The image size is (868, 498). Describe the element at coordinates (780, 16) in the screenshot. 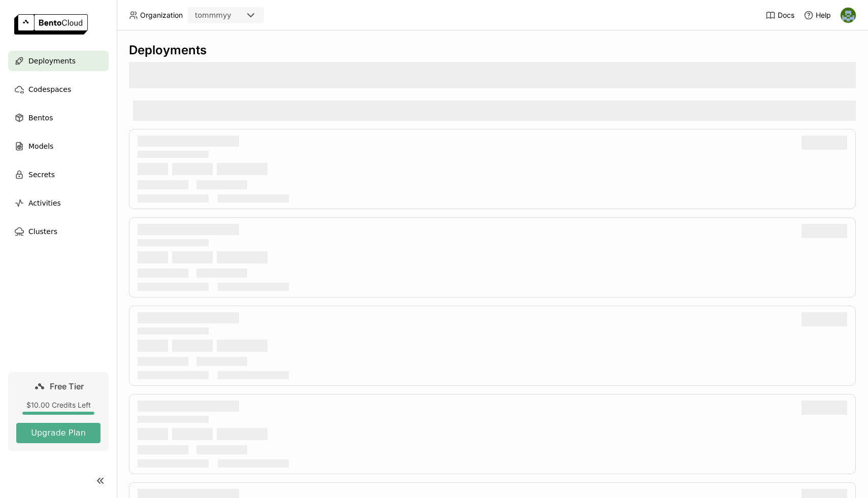

I see `a: Docs` at that location.